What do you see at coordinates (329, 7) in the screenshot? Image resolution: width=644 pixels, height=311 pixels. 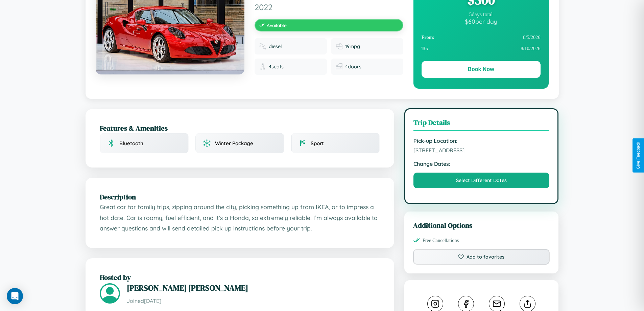 I see `span: 2022` at bounding box center [329, 7].